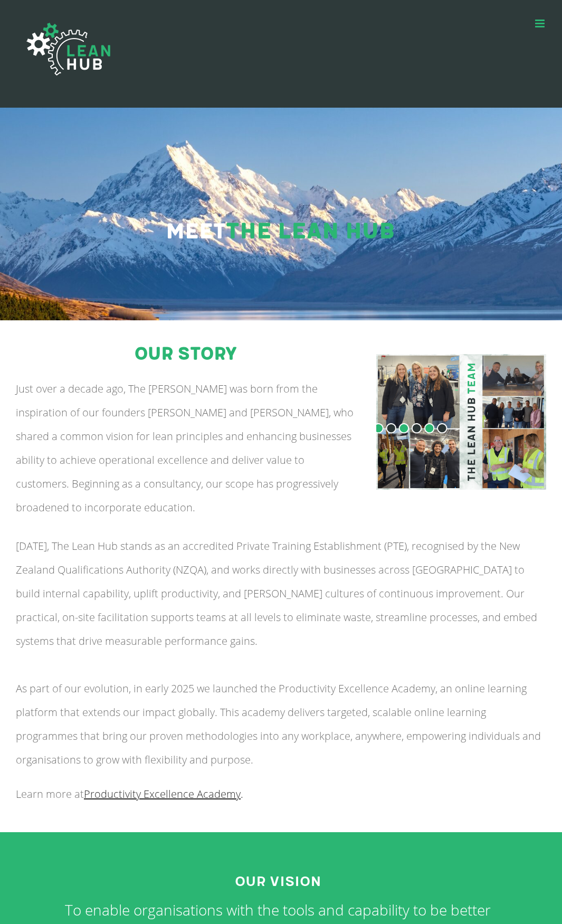 This screenshot has width=562, height=924. What do you see at coordinates (196, 232) in the screenshot?
I see `span: Meet` at bounding box center [196, 232].